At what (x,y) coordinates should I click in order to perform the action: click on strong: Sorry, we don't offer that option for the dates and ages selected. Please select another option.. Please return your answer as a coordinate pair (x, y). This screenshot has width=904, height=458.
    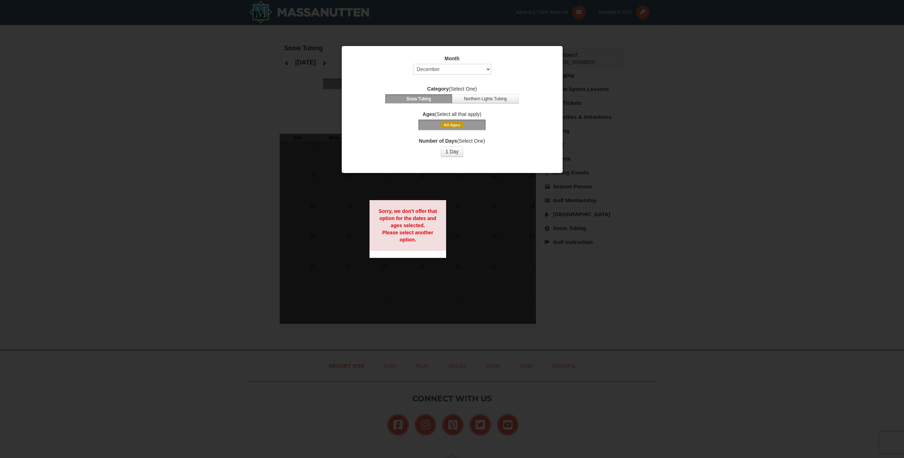
    Looking at the image, I should click on (408, 225).